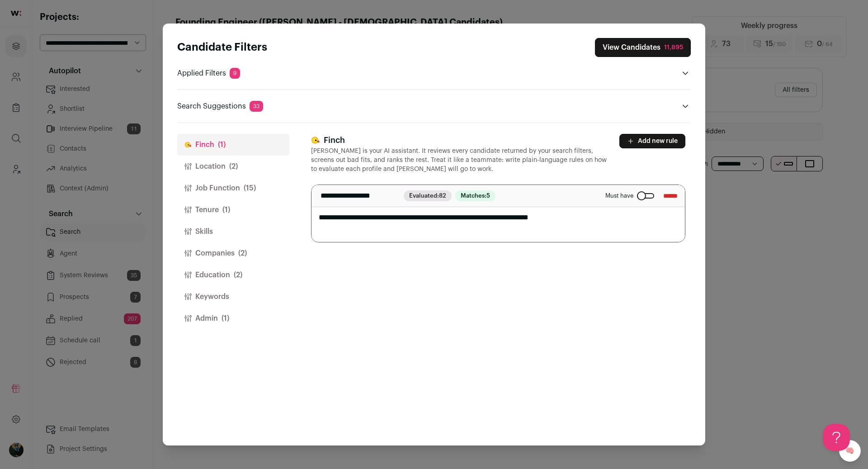 The width and height of the screenshot is (868, 469). I want to click on span: Matches:, so click(475, 196).